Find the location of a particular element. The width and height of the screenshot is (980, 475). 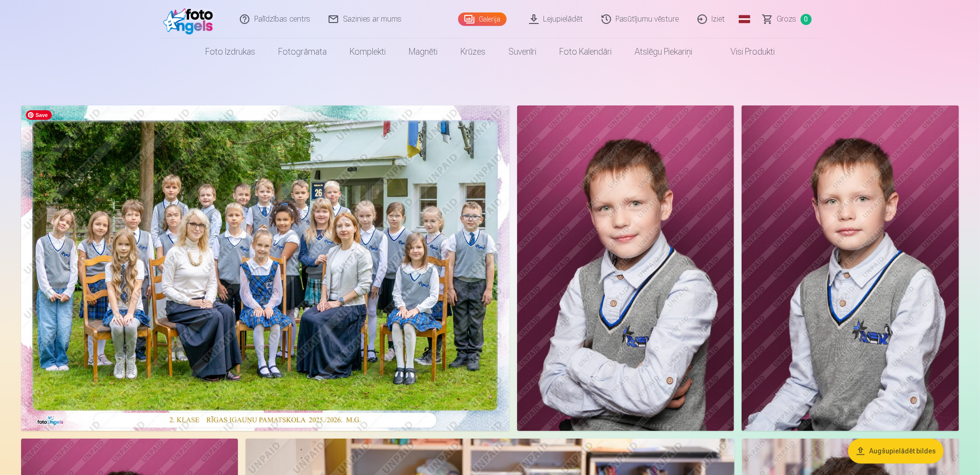

span: Save is located at coordinates (39, 115).